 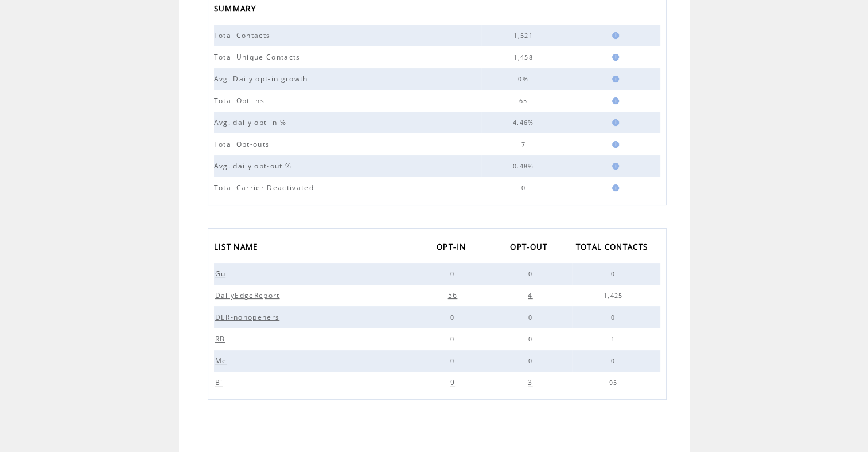 What do you see at coordinates (525, 101) in the screenshot?
I see `span: 65` at bounding box center [525, 101].